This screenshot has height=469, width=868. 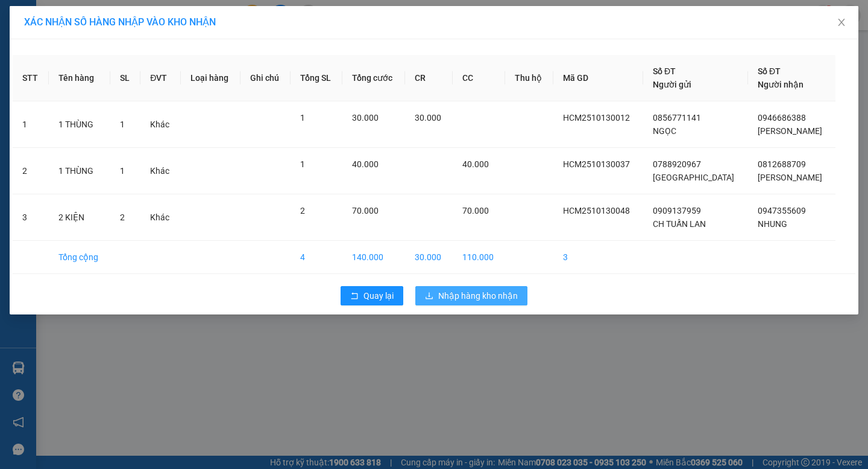 What do you see at coordinates (373, 78) in the screenshot?
I see `th: Tổng cước` at bounding box center [373, 78].